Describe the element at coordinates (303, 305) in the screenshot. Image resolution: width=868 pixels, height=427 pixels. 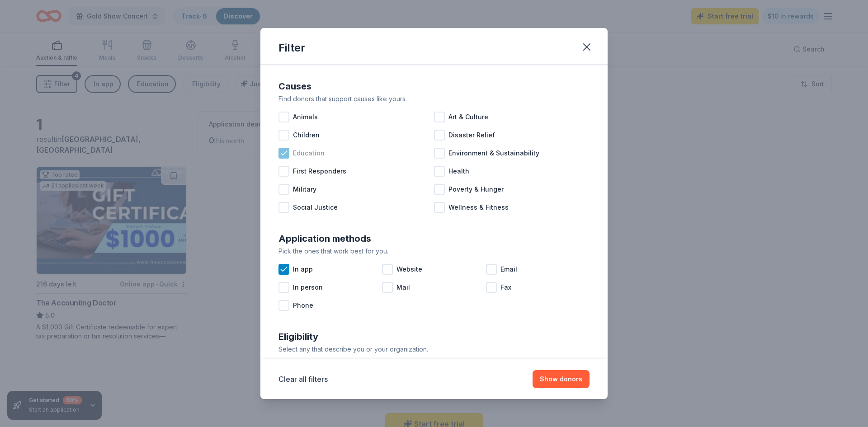
I see `span: Phone` at that location.